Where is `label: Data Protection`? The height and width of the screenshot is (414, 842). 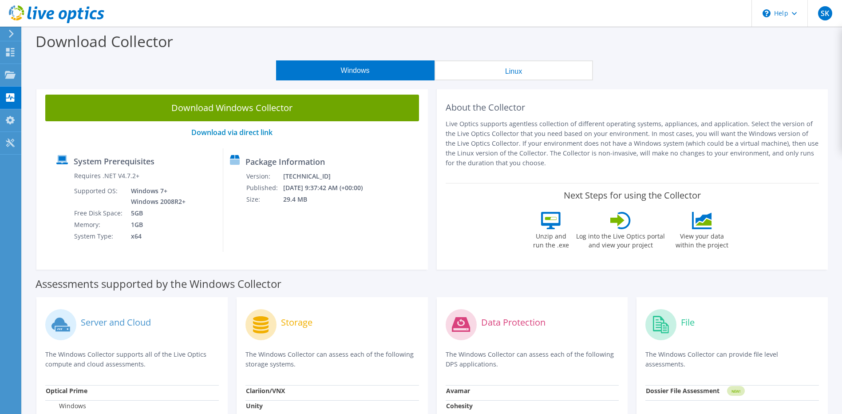
label: Data Protection is located at coordinates (513, 322).